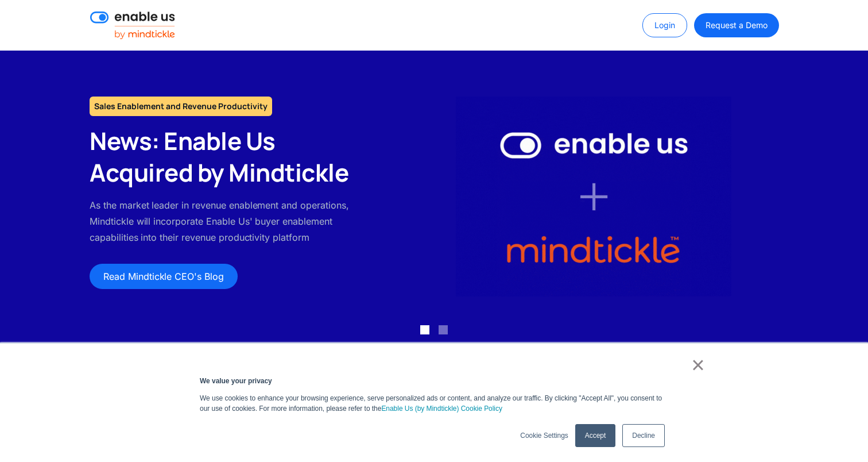  What do you see at coordinates (594, 196) in the screenshot?
I see `img: Enable Us by Mindtickle` at bounding box center [594, 196].